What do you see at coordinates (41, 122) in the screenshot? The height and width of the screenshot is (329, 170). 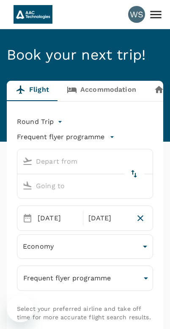 I see `div: Round Trip` at bounding box center [41, 122].